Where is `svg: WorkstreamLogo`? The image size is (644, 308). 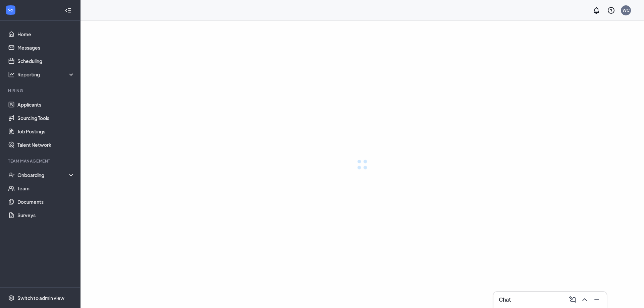 svg: WorkstreamLogo is located at coordinates (11, 10).